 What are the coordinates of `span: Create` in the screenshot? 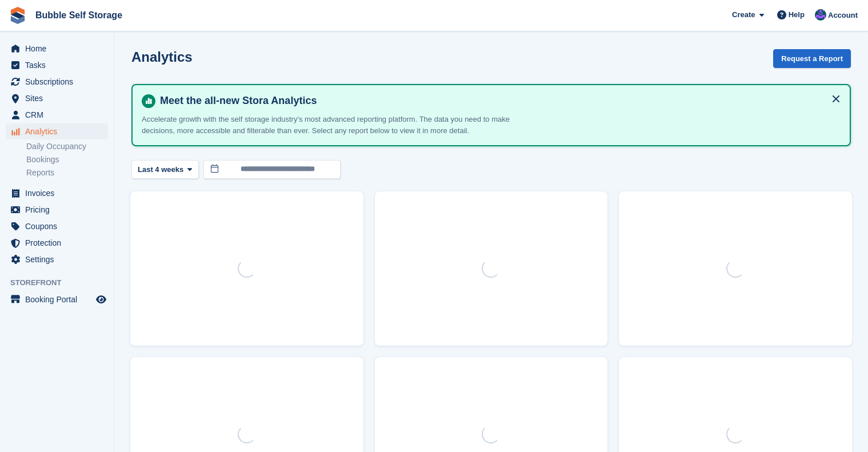 It's located at (743, 14).